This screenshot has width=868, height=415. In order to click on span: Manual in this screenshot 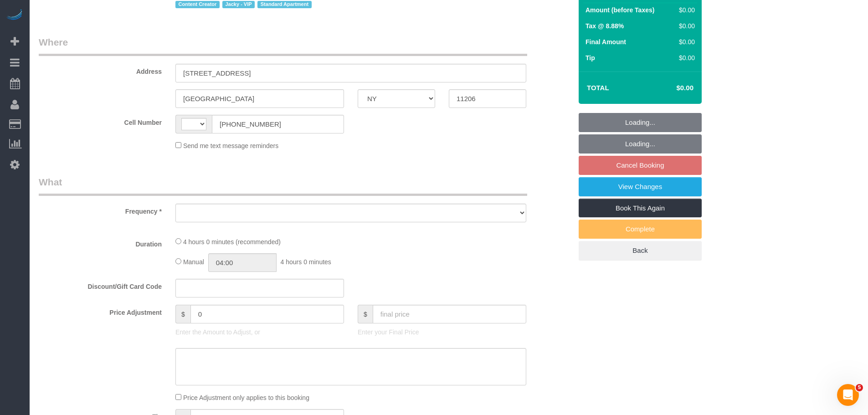, I will do `click(194, 262)`.